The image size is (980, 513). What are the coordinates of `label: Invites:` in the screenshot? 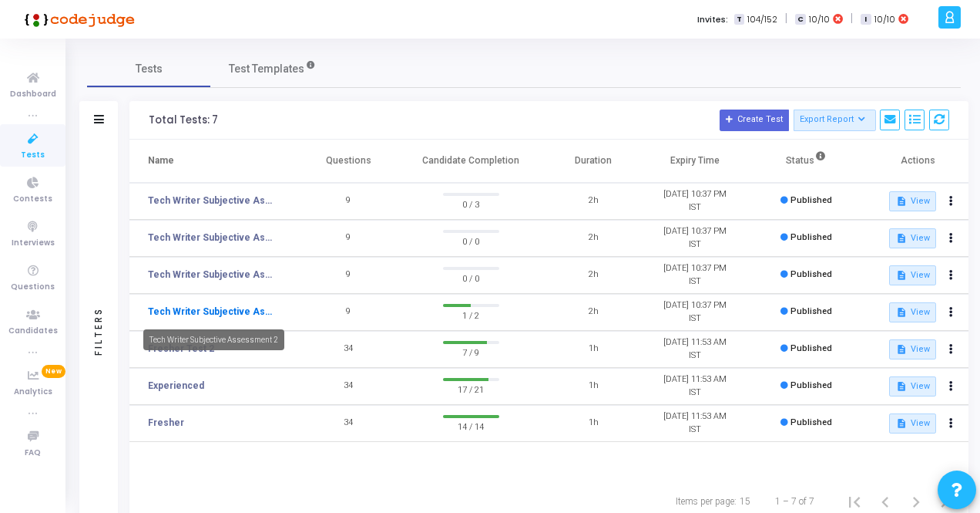 It's located at (712, 19).